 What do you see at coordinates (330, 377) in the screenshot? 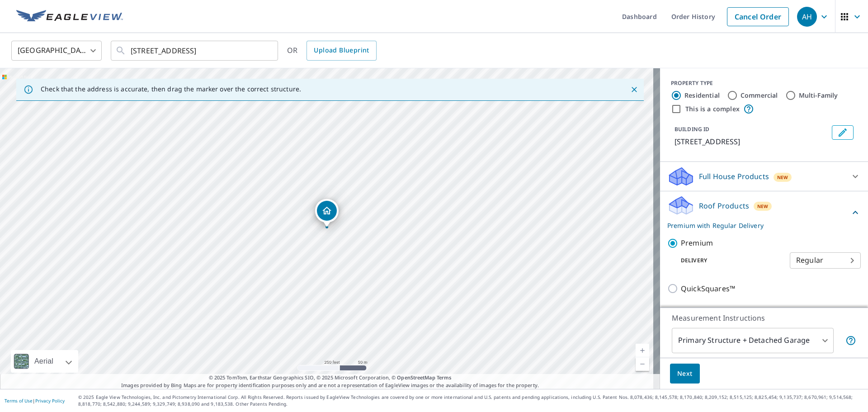
I see `span: © 2025 TomTom, Earthstar Geographics SIO, © 2025 Microsoft Corporation, ©` at bounding box center [330, 377].